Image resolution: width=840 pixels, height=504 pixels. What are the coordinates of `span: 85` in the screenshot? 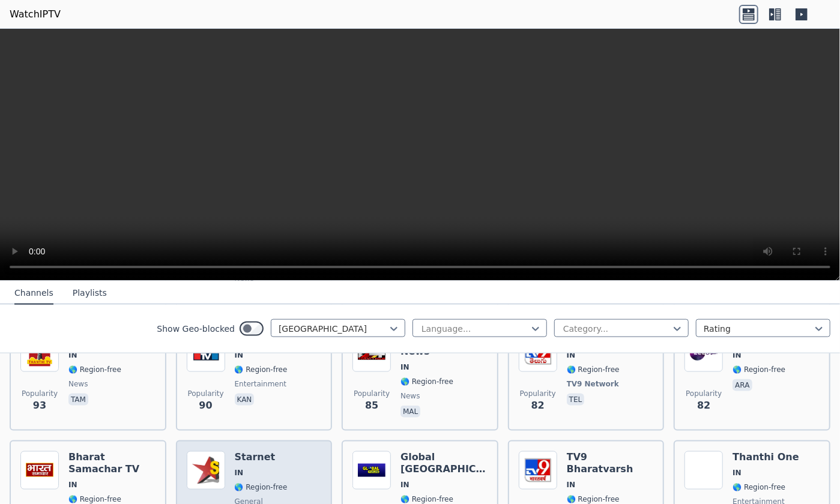 It's located at (372, 406).